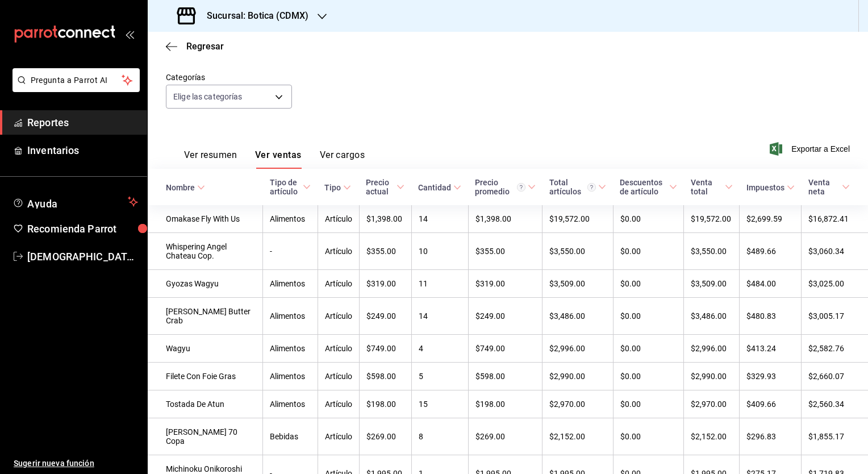  What do you see at coordinates (205, 46) in the screenshot?
I see `span: Regresar` at bounding box center [205, 46].